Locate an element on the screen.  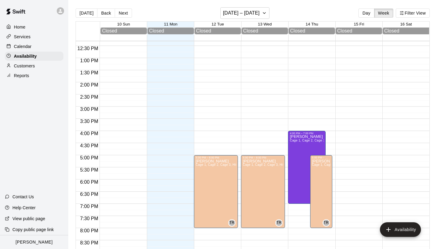
span: 1:00 PM is located at coordinates (89, 60).